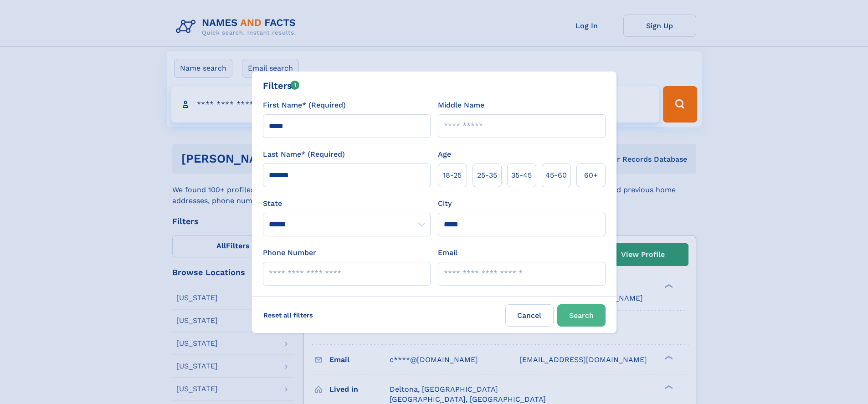 The width and height of the screenshot is (868, 404). What do you see at coordinates (529, 316) in the screenshot?
I see `label: Cancel` at bounding box center [529, 316].